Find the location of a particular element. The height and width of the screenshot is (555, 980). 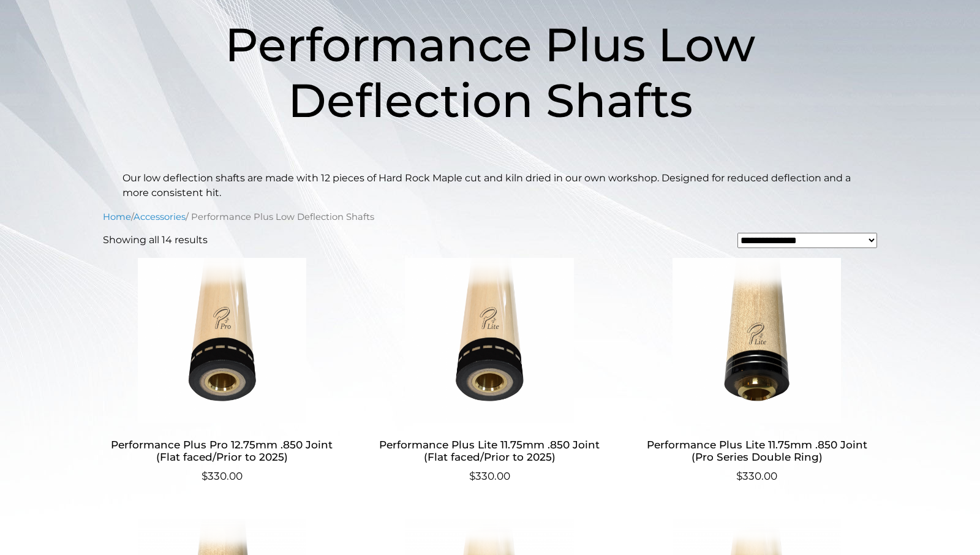

a: Performance Plus Pro 12.75mm .850 Joint (Flat faced/Prior to 2025) $330.00 is located at coordinates (222, 371).